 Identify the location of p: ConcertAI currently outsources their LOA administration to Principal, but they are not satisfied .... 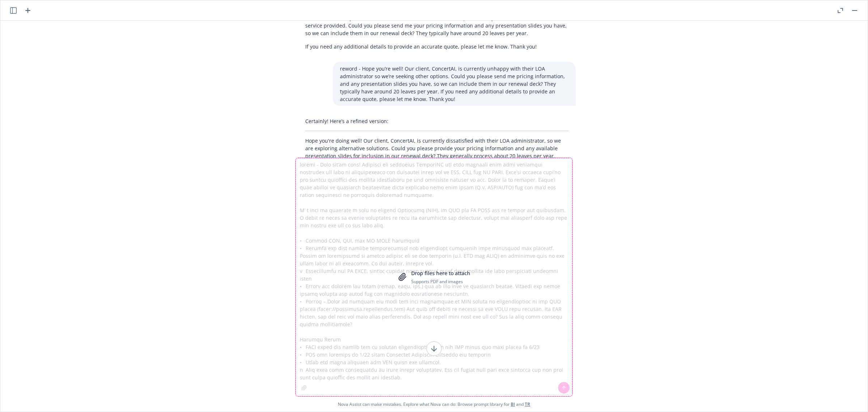
(437, 25).